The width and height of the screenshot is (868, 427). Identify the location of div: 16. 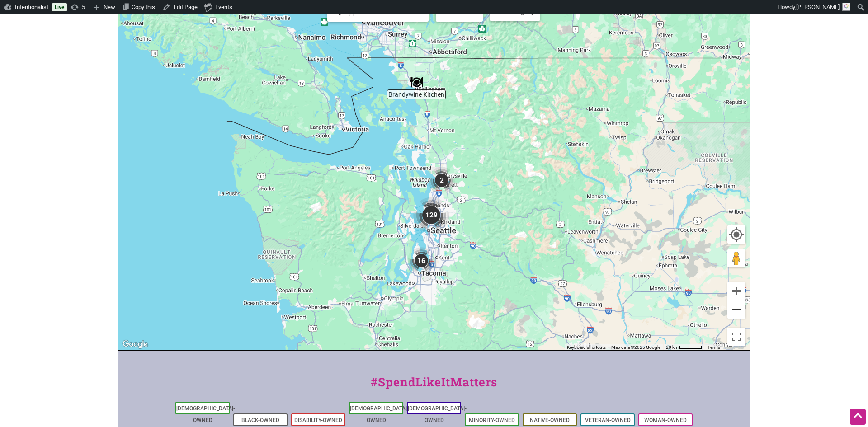
(422, 261).